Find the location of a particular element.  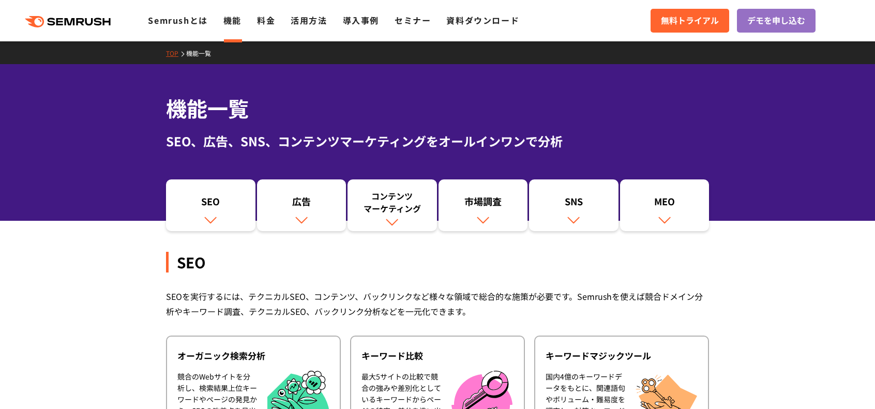

div: SEOを実行するには、テクニカルSEO、コンテンツ、バックリンクなど様々な領域で総合的な施策が必要です。Semrushを使えば競合ドメイン分析やキーワード調査、テクニカルSEO、バックリンク分析... is located at coordinates (438, 304).